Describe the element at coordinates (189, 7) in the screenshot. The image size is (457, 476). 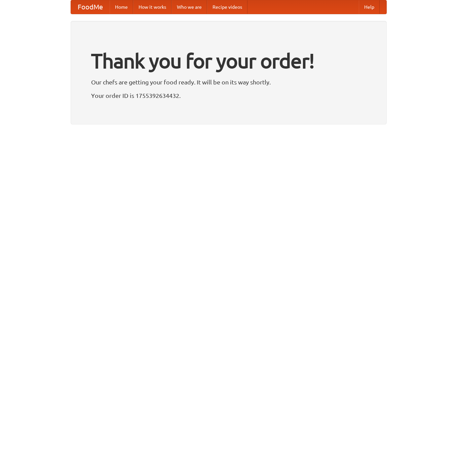
I see `a: Who we are` at that location.